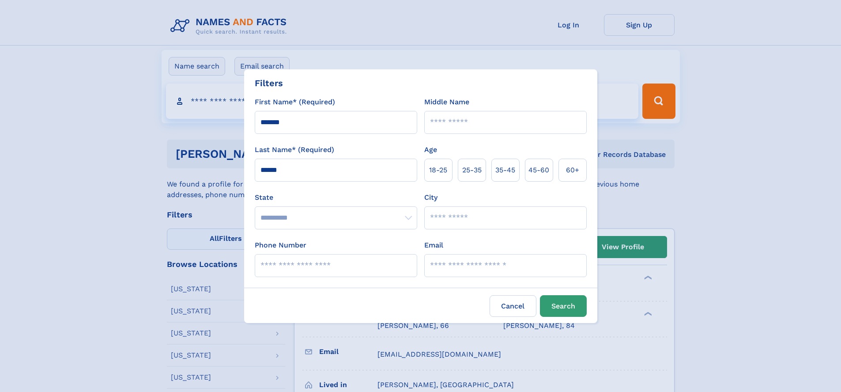 The height and width of the screenshot is (392, 841). What do you see at coordinates (563, 306) in the screenshot?
I see `button: Search` at bounding box center [563, 306].